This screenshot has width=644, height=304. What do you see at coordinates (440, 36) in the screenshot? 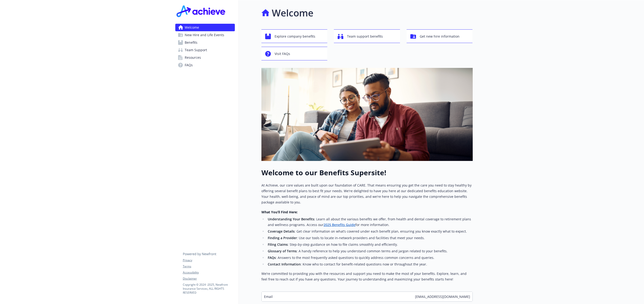
I see `span: Get new hire information` at bounding box center [440, 36].